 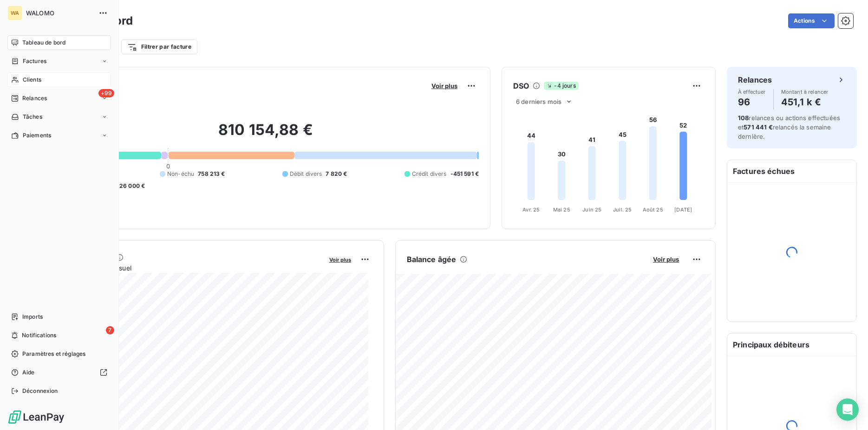 What do you see at coordinates (54, 354) in the screenshot?
I see `span: Paramètres et réglages` at bounding box center [54, 354].